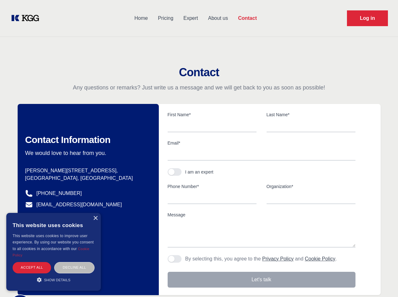 Image resolution: width=398 pixels, height=297 pixels. What do you see at coordinates (54, 280) in the screenshot?
I see `div: Show details` at bounding box center [54, 280].